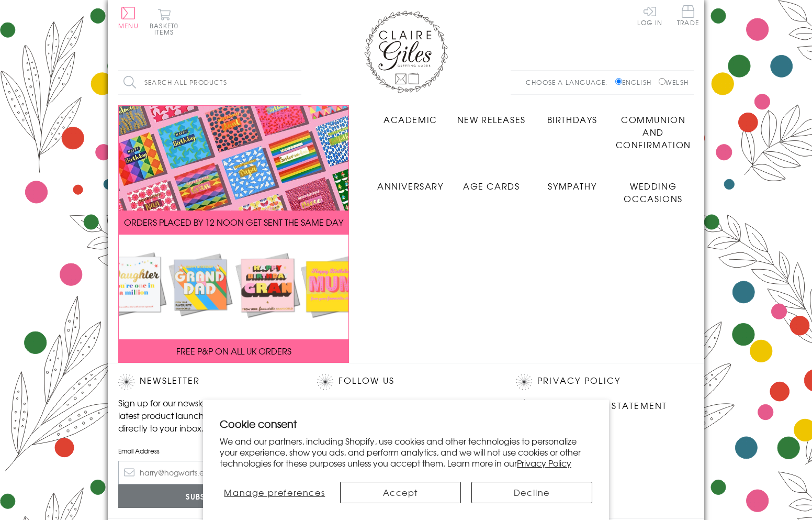 This screenshot has height=520, width=812. I want to click on button: Decline, so click(532, 492).